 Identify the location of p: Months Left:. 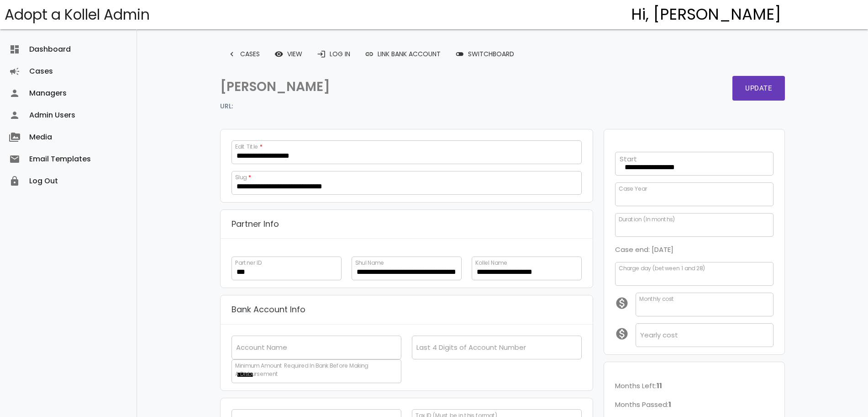
(695, 386).